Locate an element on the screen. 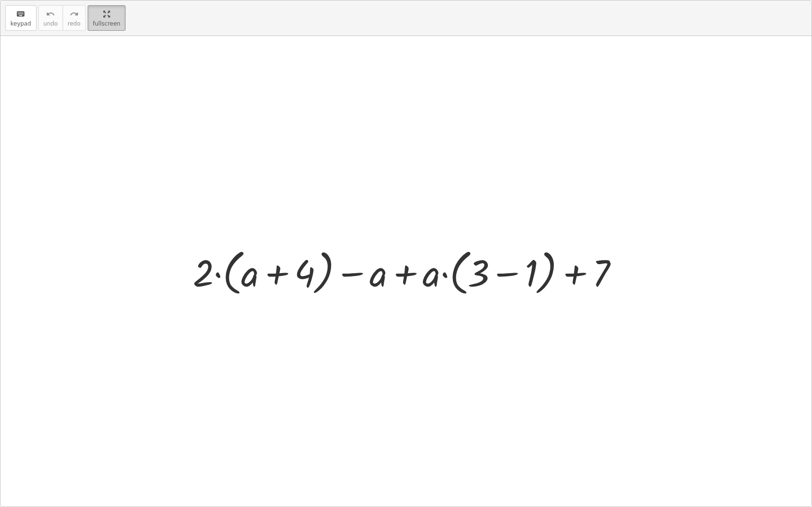 This screenshot has width=812, height=507. button: redoredo is located at coordinates (74, 18).